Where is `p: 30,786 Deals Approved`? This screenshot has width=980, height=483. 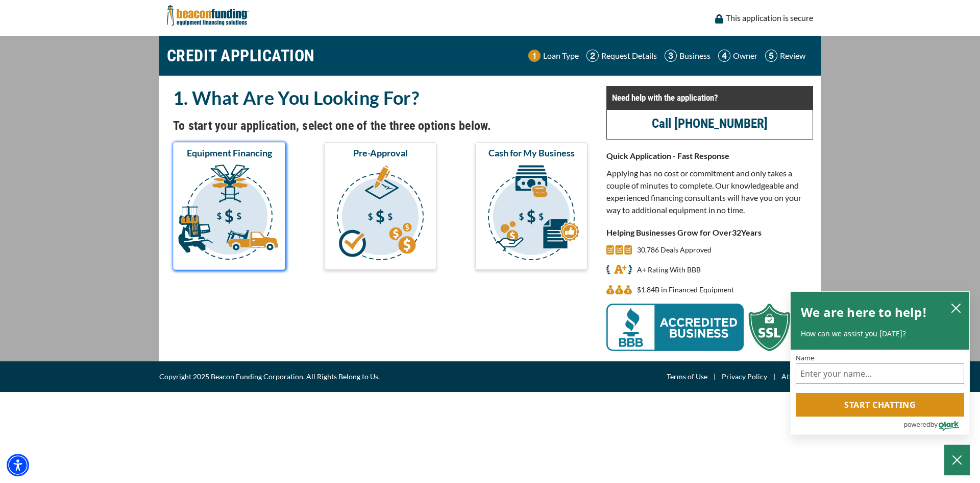
p: 30,786 Deals Approved is located at coordinates (675, 250).